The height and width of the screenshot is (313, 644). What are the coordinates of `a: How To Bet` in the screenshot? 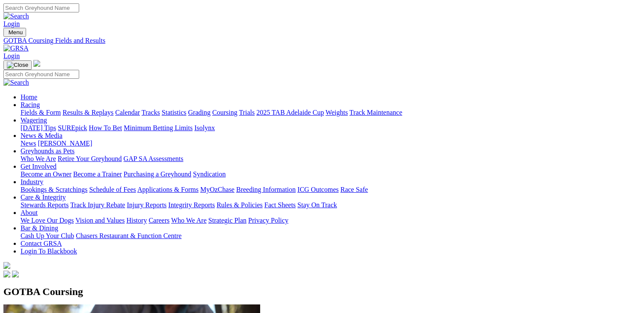 It's located at (106, 128).